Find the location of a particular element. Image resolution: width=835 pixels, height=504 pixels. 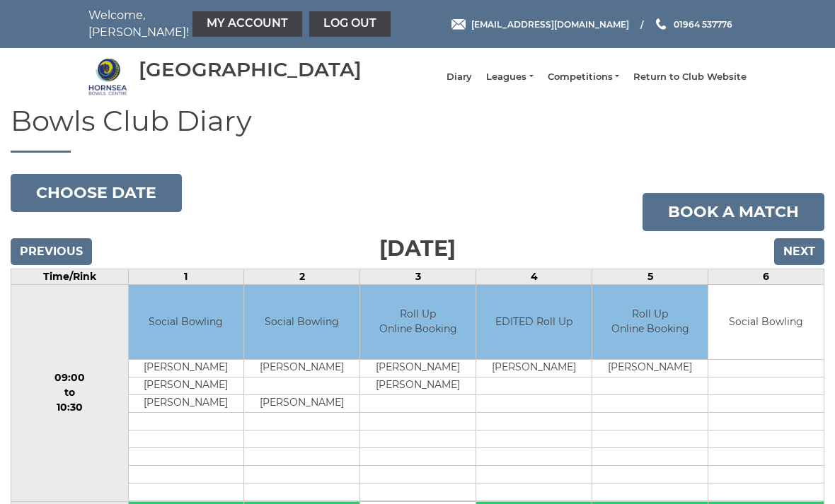

a: Leagues is located at coordinates (509, 77).